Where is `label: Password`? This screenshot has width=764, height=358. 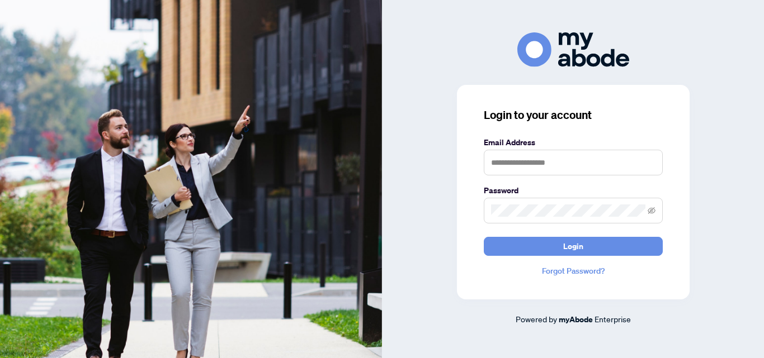 label: Password is located at coordinates (573, 191).